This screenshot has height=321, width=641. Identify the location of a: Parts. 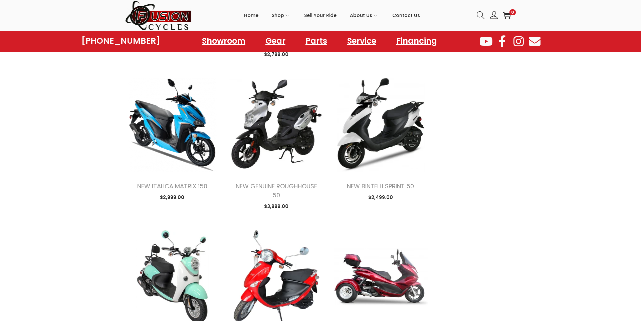
(316, 41).